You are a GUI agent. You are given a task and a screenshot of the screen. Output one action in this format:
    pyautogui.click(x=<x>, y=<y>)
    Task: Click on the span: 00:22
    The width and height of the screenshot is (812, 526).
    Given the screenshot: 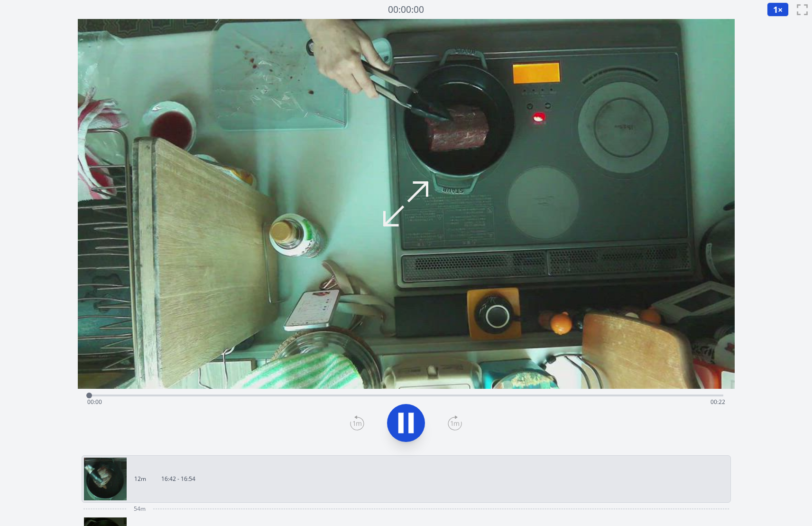 What is the action you would take?
    pyautogui.click(x=717, y=401)
    